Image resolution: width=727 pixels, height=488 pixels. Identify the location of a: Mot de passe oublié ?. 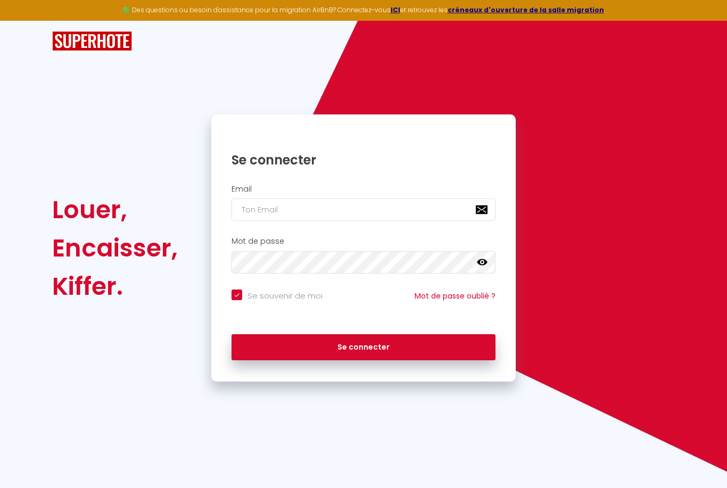
(455, 296).